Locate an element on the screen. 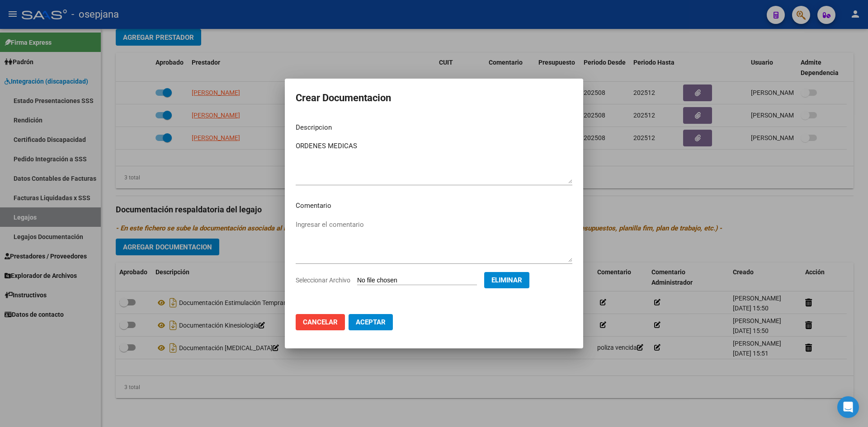  p: Descripcion is located at coordinates (434, 128).